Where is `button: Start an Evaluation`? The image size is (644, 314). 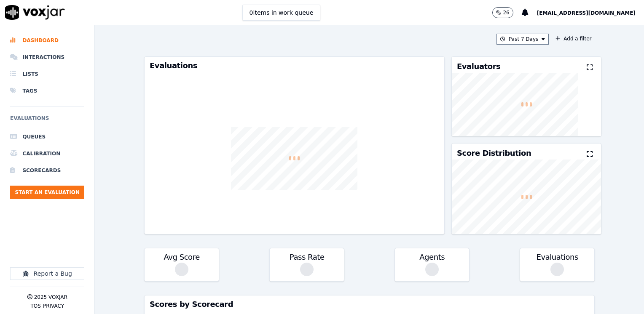
button: Start an Evaluation is located at coordinates (47, 193).